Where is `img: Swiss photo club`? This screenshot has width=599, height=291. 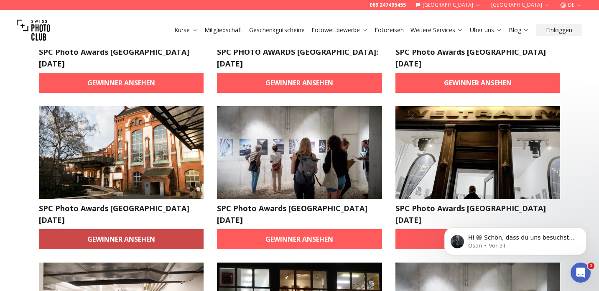
img: Swiss photo club is located at coordinates (33, 30).